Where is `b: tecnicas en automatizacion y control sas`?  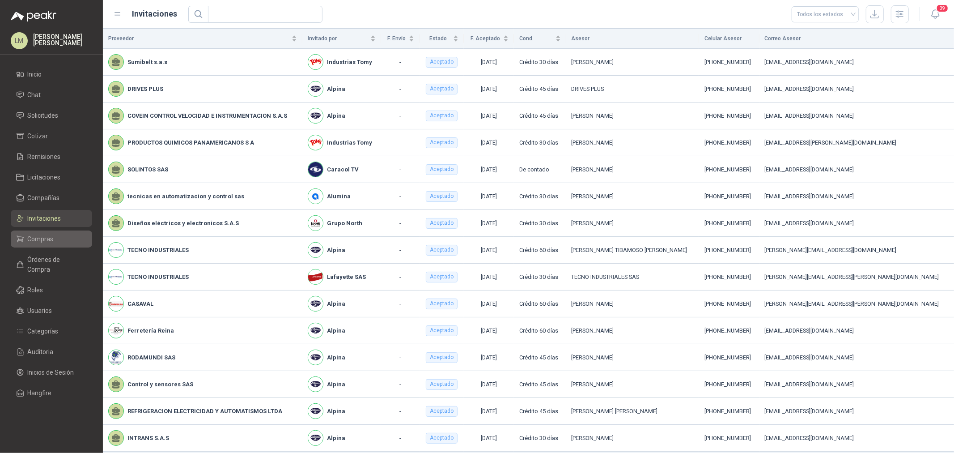 b: tecnicas en automatizacion y control sas is located at coordinates (186, 196).